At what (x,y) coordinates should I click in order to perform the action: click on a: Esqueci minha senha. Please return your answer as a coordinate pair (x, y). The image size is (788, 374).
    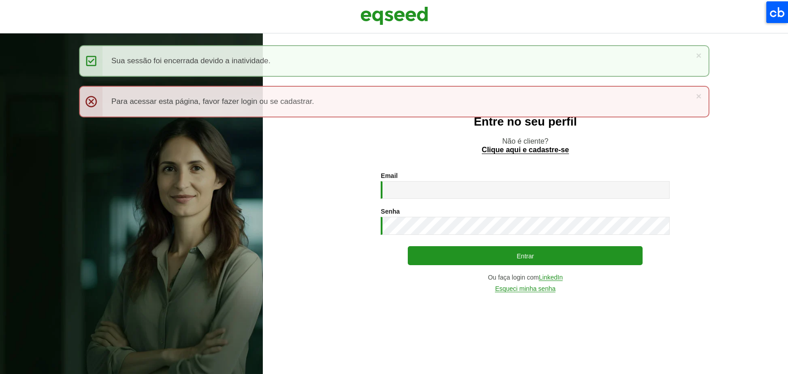
    Looking at the image, I should click on (525, 289).